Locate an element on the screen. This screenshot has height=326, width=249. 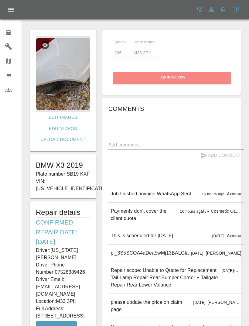
p: Job finished, invoice WhatsApp Sent is located at coordinates (151, 194).